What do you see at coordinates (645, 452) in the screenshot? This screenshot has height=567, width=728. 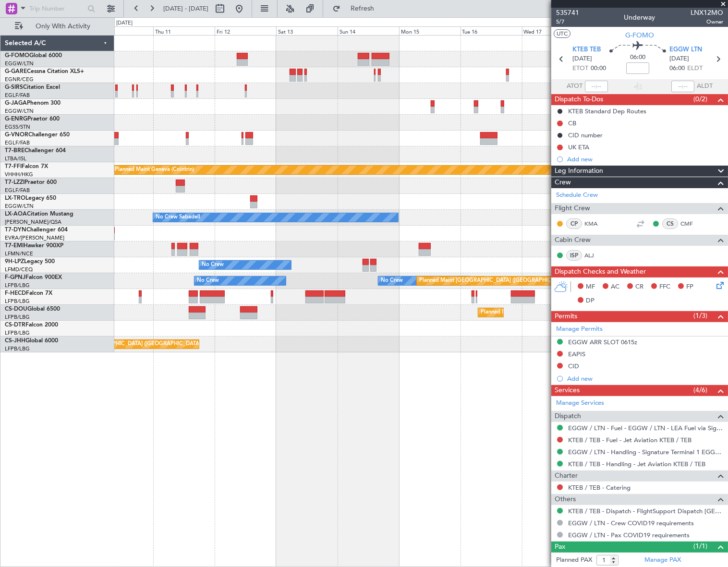 I see `a: EGGW / LTN - Handling - Signature Terminal 1 EGGW / LTN` at bounding box center [645, 452].